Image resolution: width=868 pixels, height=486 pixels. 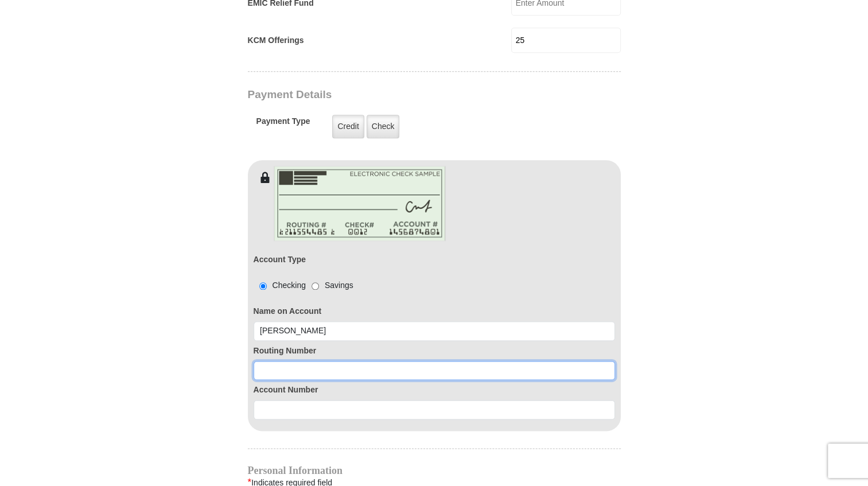 What do you see at coordinates (276, 40) in the screenshot?
I see `label: KCM Offerings` at bounding box center [276, 40].